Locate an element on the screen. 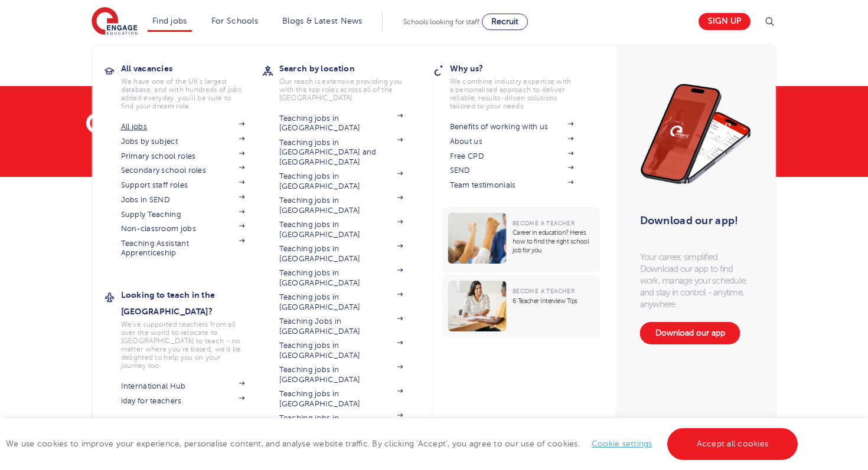 Image resolution: width=868 pixels, height=470 pixels. a: Accept all cookies is located at coordinates (732, 444).